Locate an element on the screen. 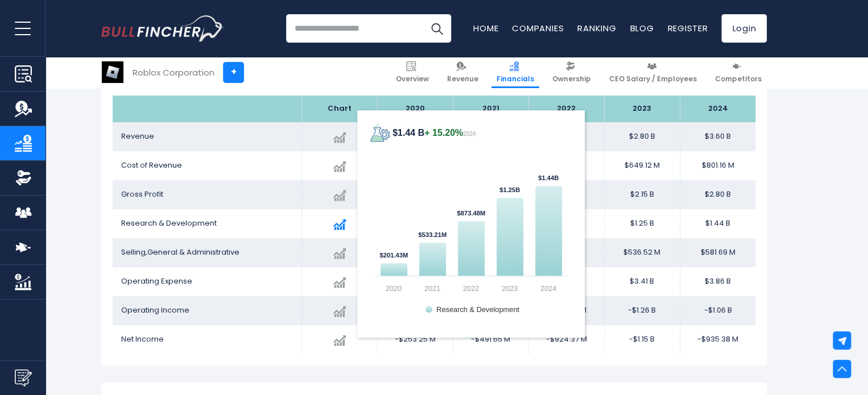  text: $533.21M is located at coordinates (432, 235).